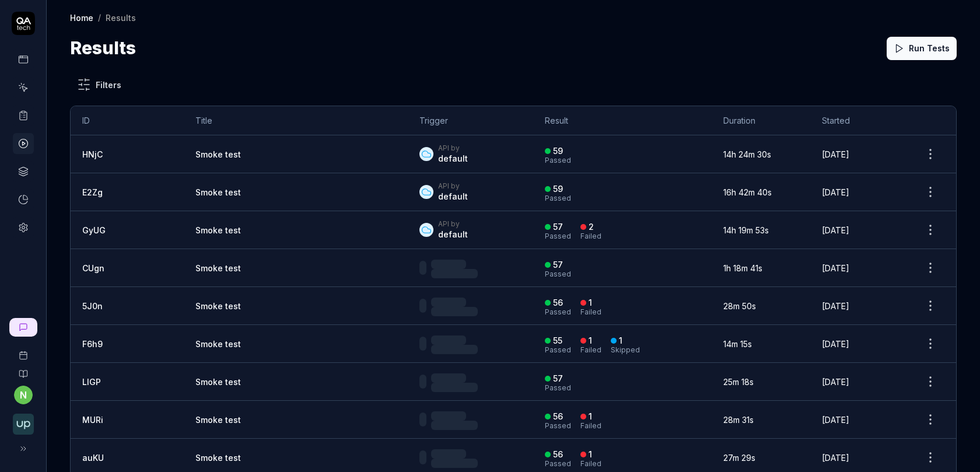 The width and height of the screenshot is (980, 472). I want to click on time: 28m 50s, so click(740, 305).